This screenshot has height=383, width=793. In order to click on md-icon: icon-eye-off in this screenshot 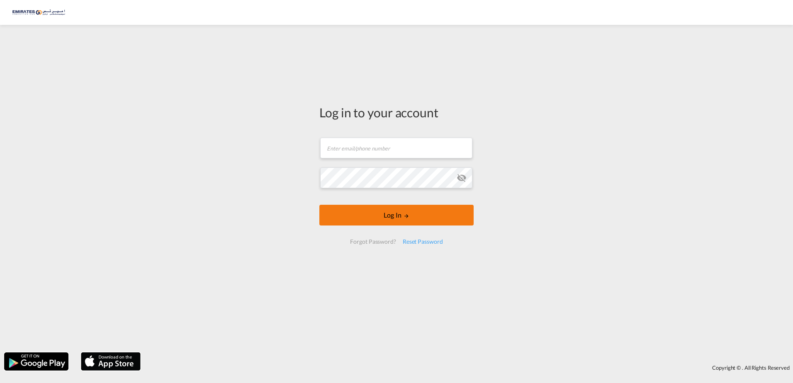, I will do `click(461, 178)`.